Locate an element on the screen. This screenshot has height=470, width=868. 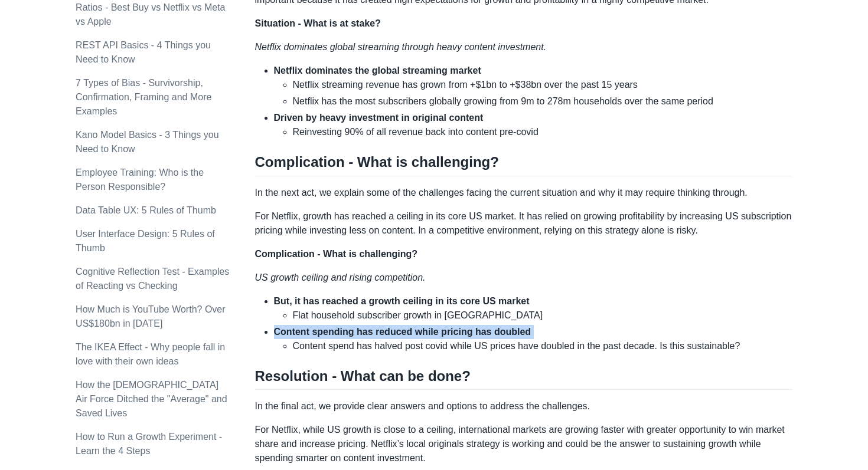
a: User Interface Design: 5 Rules of Thumb is located at coordinates (145, 241).